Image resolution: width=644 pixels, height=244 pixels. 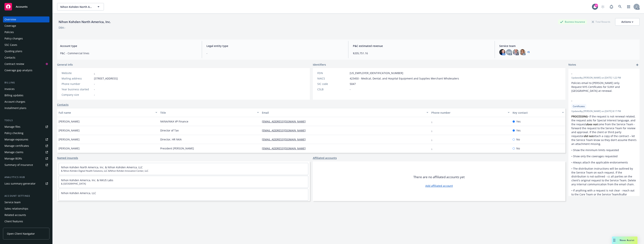 What do you see at coordinates (333, 84) in the screenshot?
I see `div: SIC code` at bounding box center [333, 84].